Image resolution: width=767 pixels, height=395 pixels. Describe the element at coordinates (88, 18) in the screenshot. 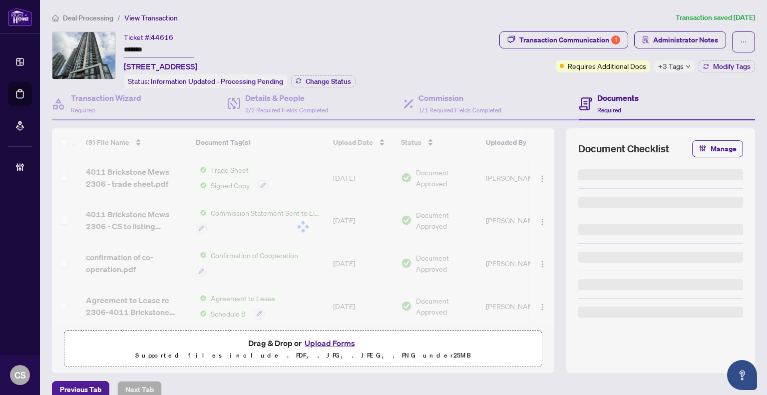

I see `span: Deal Processing` at that location.